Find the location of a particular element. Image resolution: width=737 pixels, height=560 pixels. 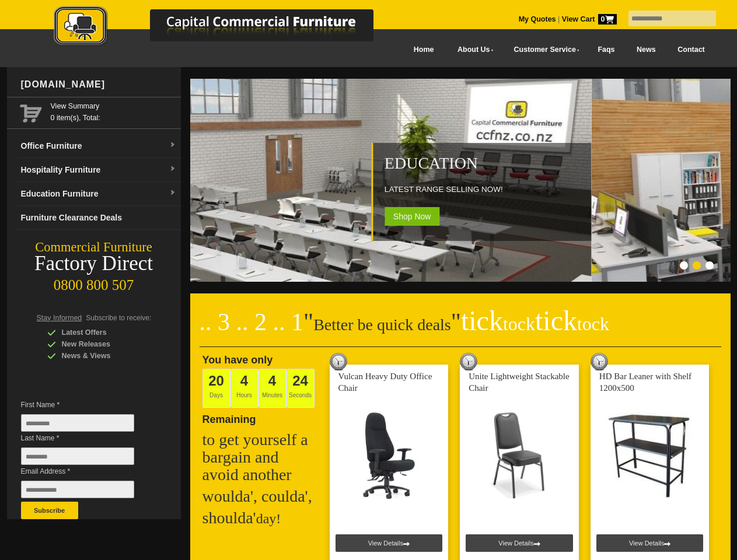

span: First Name * is located at coordinates (87, 405).